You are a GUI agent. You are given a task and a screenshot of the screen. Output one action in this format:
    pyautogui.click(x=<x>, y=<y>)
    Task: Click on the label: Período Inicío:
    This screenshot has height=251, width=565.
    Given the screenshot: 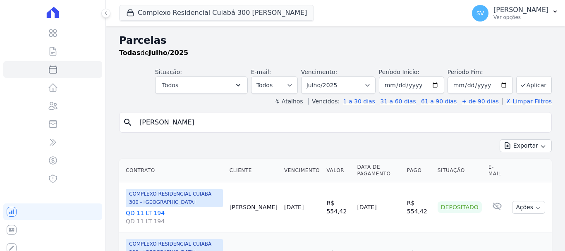 What is the action you would take?
    pyautogui.click(x=399, y=72)
    